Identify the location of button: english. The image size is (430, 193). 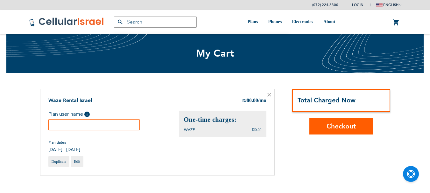
(388, 5).